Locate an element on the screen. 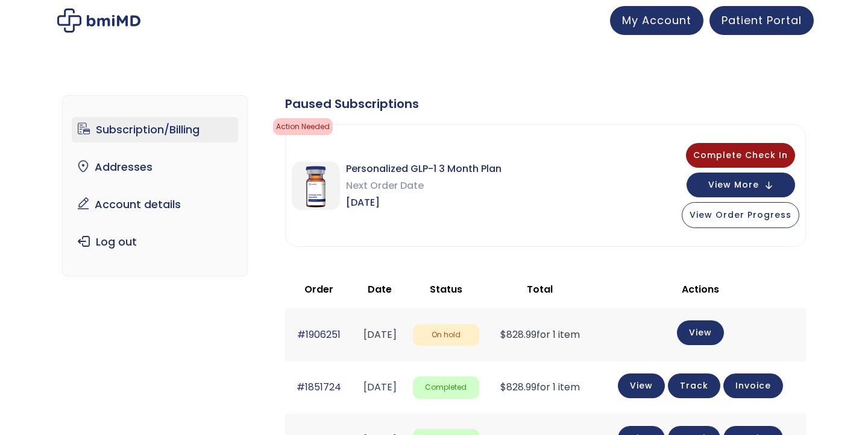 Image resolution: width=868 pixels, height=435 pixels. a: Invoice is located at coordinates (753, 385).